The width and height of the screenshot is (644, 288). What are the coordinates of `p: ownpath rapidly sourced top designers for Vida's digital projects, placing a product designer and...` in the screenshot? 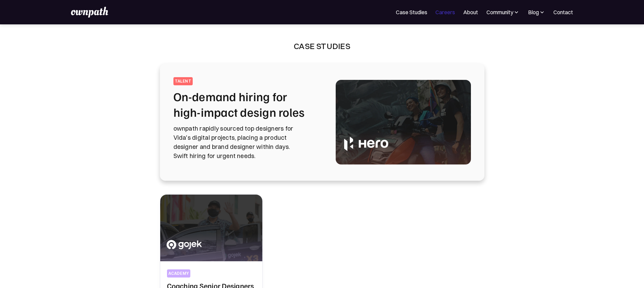 It's located at (246, 142).